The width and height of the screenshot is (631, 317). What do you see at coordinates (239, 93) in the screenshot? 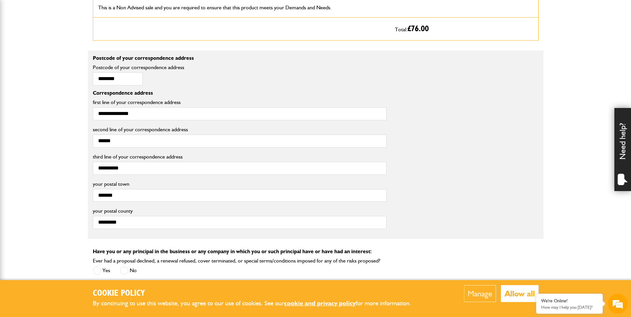
I see `p: Correspondence address` at bounding box center [239, 93].